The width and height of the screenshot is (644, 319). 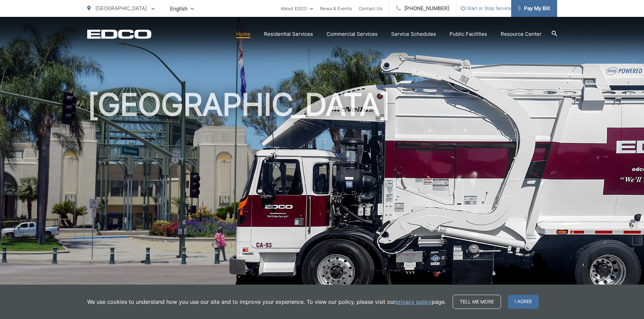 What do you see at coordinates (371, 9) in the screenshot?
I see `a: Contact Us` at bounding box center [371, 9].